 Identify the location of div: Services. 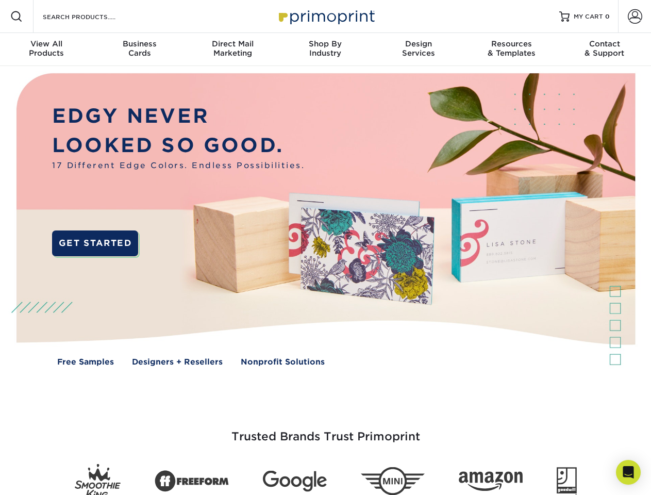
(418, 48).